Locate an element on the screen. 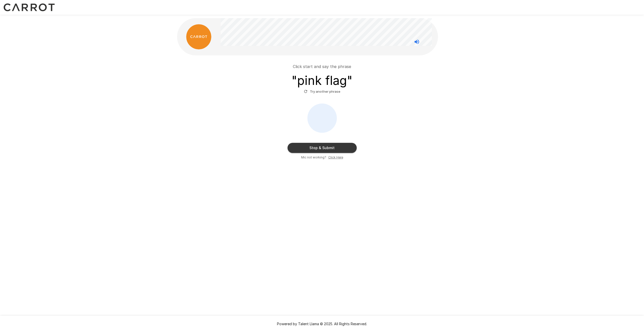 The image size is (644, 332). span: Mic not working? is located at coordinates (314, 157).